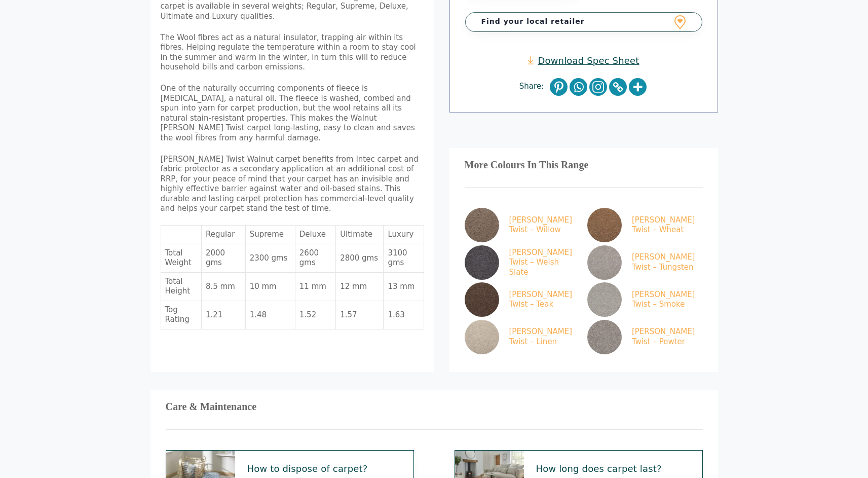 This screenshot has width=868, height=478. I want to click on td: 3100 gms, so click(404, 259).